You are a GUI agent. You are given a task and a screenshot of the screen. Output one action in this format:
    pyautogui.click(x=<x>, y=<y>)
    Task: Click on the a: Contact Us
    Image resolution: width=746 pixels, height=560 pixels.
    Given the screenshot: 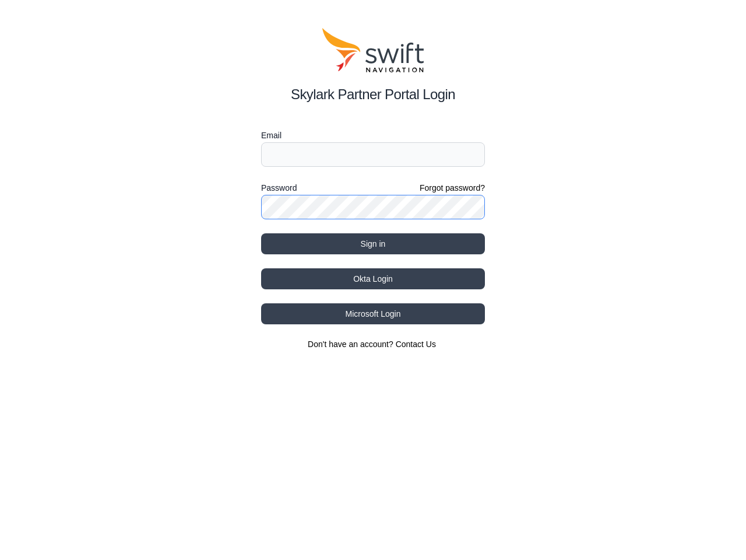 What is the action you would take?
    pyautogui.click(x=416, y=344)
    